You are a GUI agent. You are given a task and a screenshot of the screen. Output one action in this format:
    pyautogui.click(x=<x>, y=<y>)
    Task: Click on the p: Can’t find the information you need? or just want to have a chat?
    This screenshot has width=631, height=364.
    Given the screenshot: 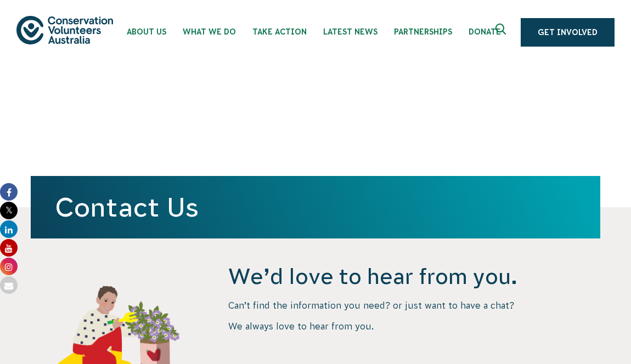 What is the action you would take?
    pyautogui.click(x=414, y=306)
    